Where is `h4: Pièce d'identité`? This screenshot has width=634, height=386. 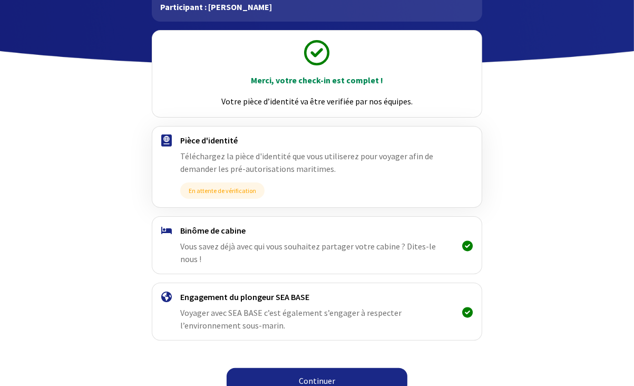
h4: Pièce d'identité is located at coordinates (317, 140).